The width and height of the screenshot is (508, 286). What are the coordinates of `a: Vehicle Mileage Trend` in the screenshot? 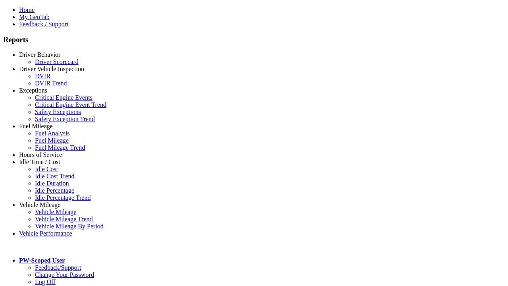 It's located at (64, 219).